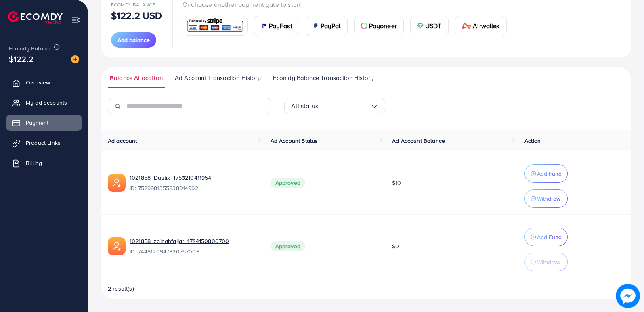 The width and height of the screenshot is (644, 312). I want to click on span: $122.2, so click(21, 58).